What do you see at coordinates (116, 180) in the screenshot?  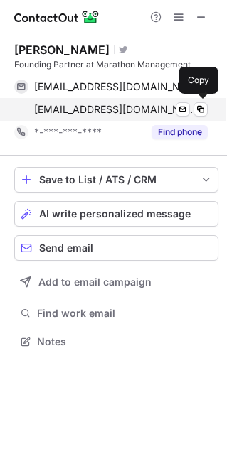 I see `div: Save to List / ATS / CRM` at bounding box center [116, 180].